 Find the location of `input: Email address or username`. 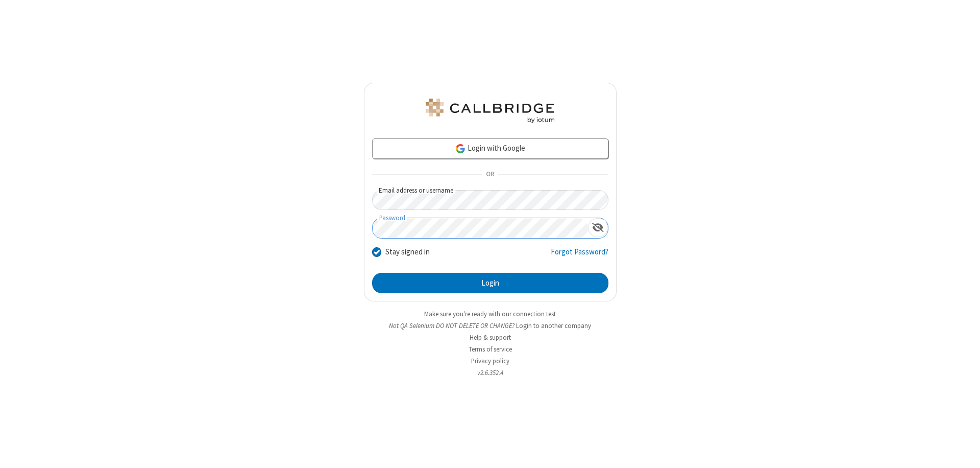

input: Email address or username is located at coordinates (490, 200).